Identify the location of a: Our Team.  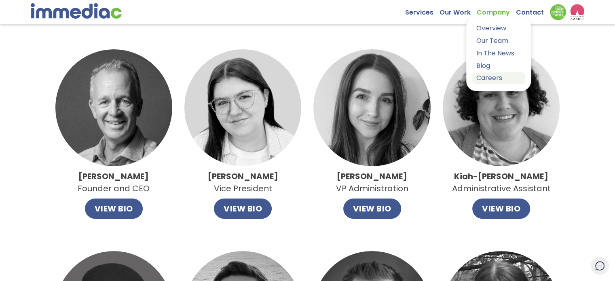
(499, 41).